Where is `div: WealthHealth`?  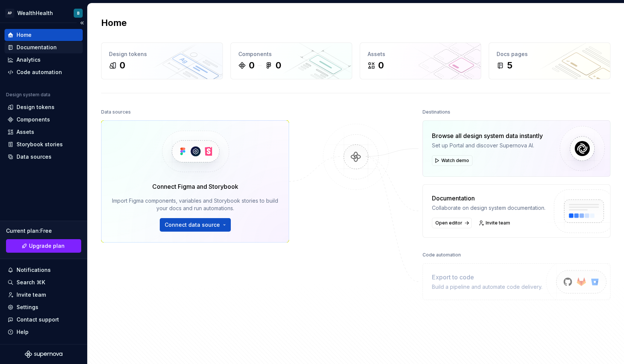 div: WealthHealth is located at coordinates (35, 13).